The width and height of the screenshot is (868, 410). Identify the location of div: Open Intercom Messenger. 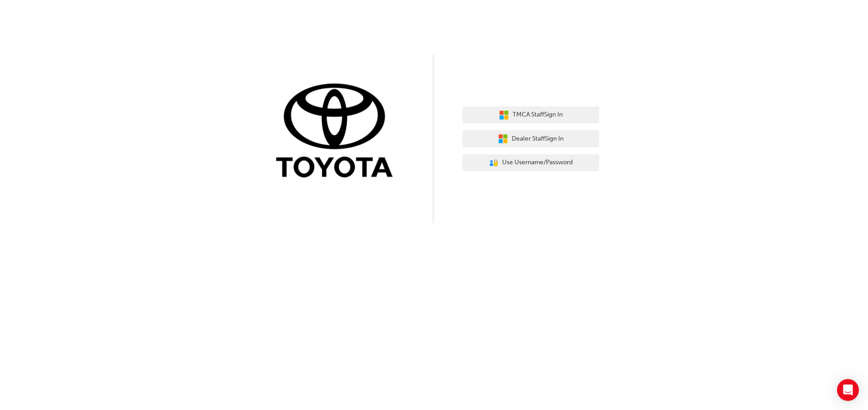
(848, 390).